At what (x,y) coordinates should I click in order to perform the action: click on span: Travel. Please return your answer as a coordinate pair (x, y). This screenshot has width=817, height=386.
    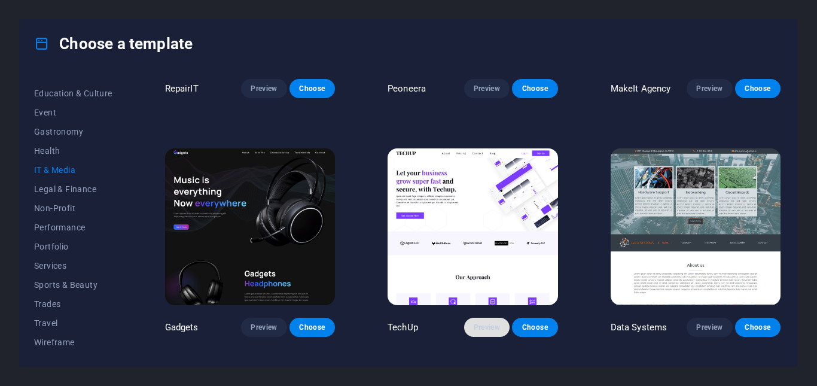
    Looking at the image, I should click on (73, 323).